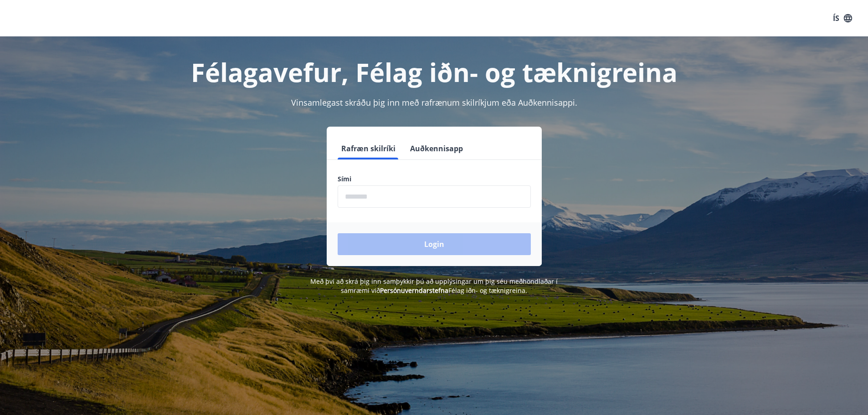  What do you see at coordinates (369, 149) in the screenshot?
I see `button: Rafræn skilríki` at bounding box center [369, 149].